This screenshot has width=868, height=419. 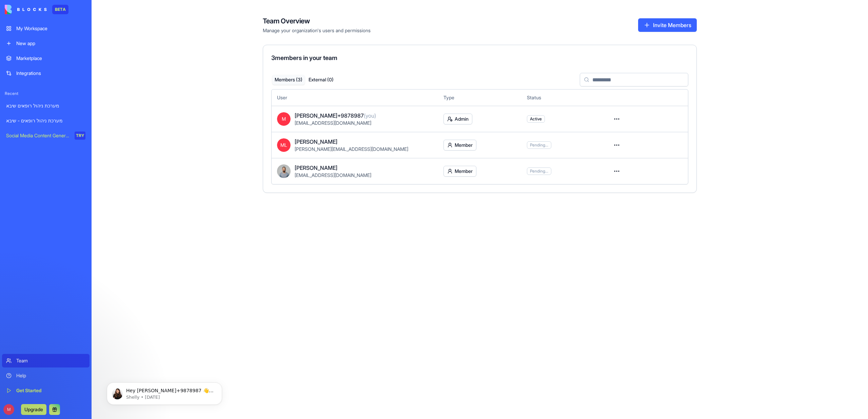 I want to click on div: TRY, so click(x=80, y=136).